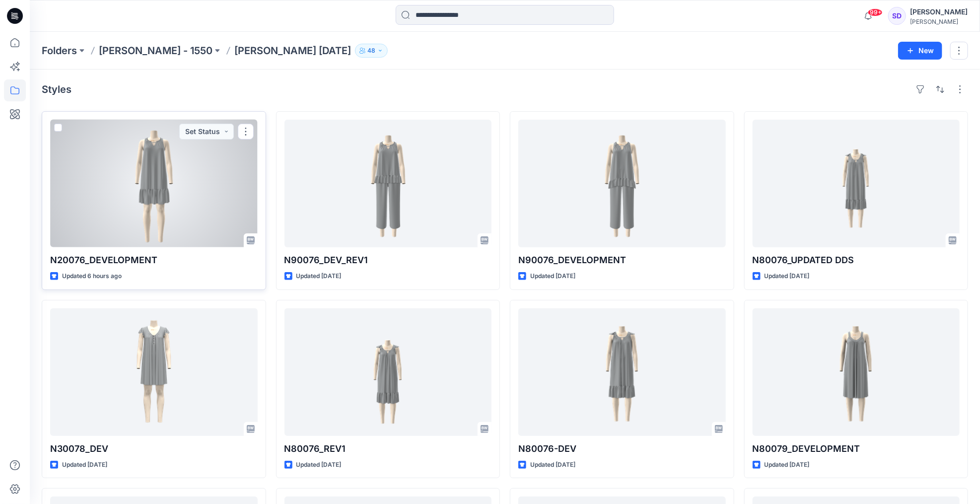 This screenshot has height=504, width=980. I want to click on h4: Styles, so click(57, 90).